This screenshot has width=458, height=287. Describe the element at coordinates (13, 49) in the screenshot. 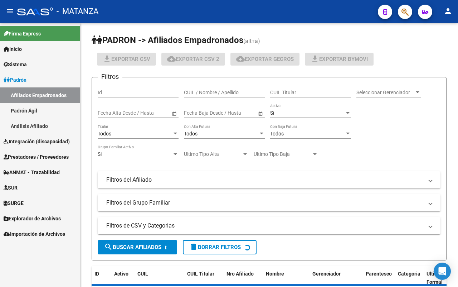

I see `span: Inicio` at that location.